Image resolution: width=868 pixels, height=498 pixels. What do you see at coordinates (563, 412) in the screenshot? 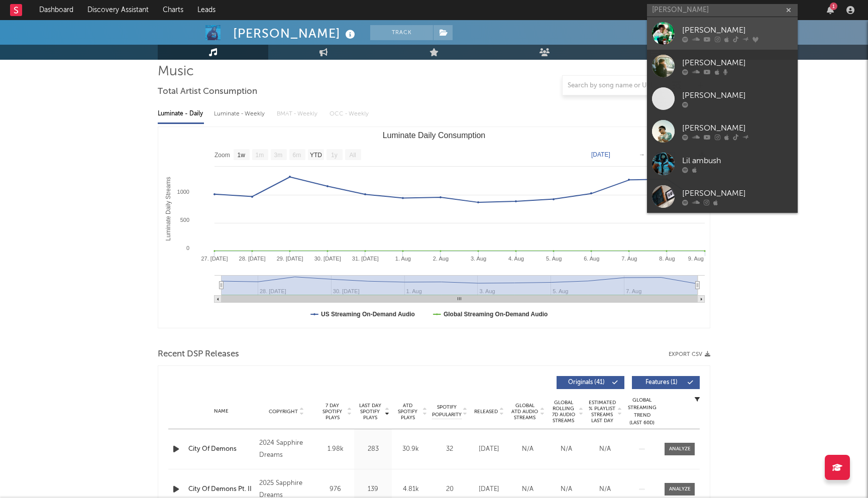
I see `span: Global Rolling 7D Audio Streams` at bounding box center [563, 412].